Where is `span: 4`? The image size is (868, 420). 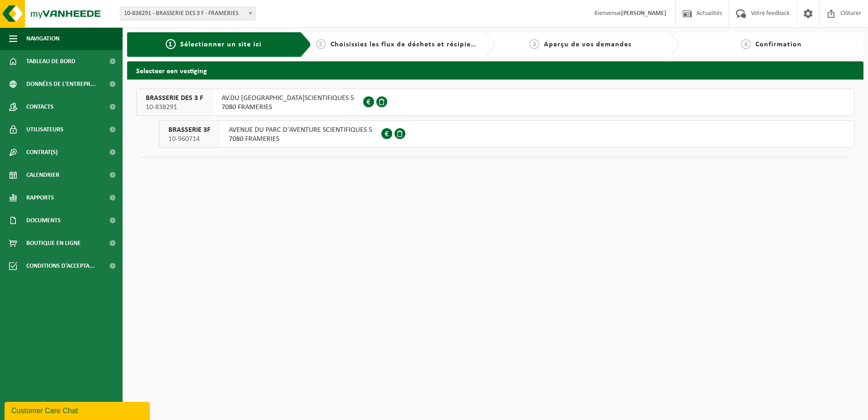 span: 4 is located at coordinates (746, 44).